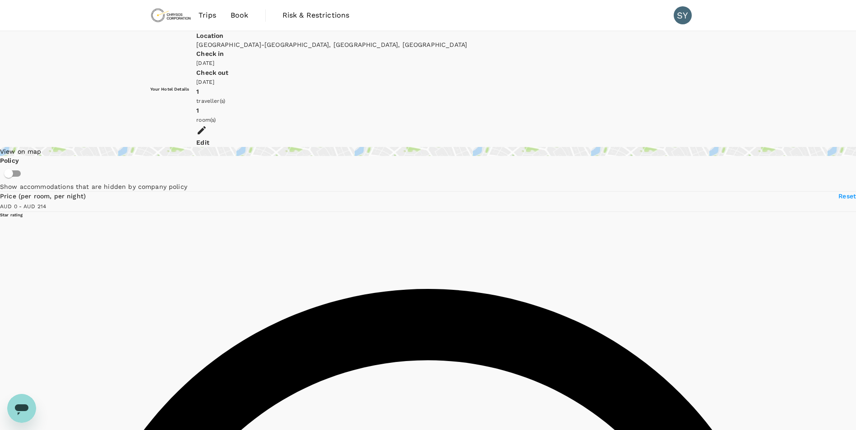 The image size is (856, 430). What do you see at coordinates (682, 15) in the screenshot?
I see `div: SY` at bounding box center [682, 15].